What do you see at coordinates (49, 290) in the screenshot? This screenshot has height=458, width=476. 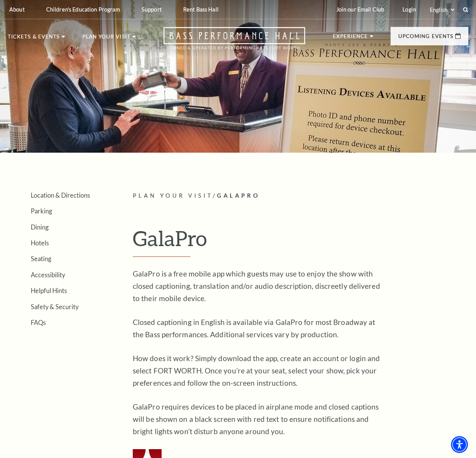 I see `a: Helpful Hints` at bounding box center [49, 290].